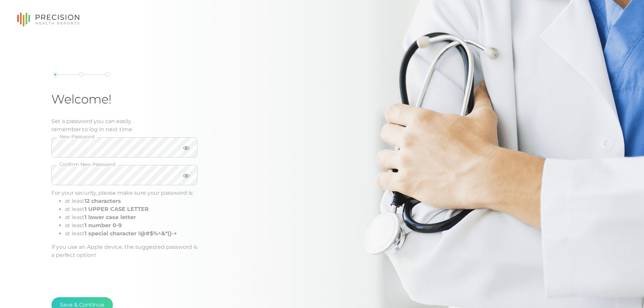  I want to click on b: 12 characters, so click(103, 201).